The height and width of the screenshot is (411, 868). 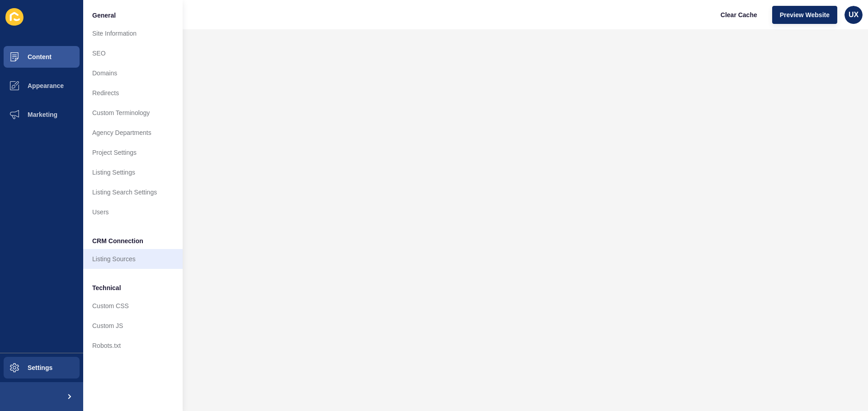 What do you see at coordinates (133, 259) in the screenshot?
I see `a: Listing Sources` at bounding box center [133, 259].